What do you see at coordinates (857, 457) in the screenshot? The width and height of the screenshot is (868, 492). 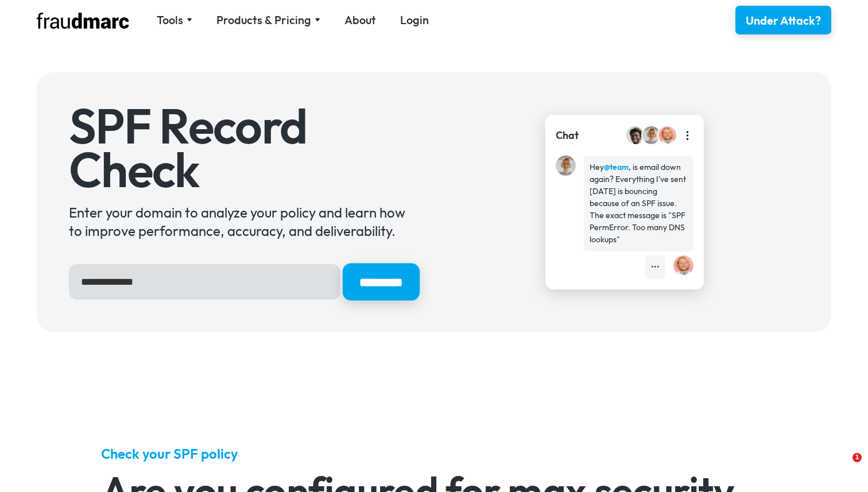 I see `span: 1` at bounding box center [857, 457].